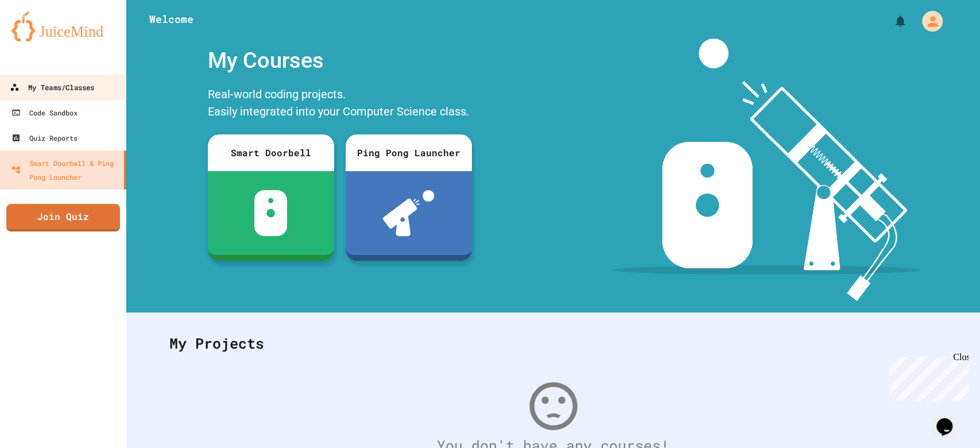  What do you see at coordinates (45, 137) in the screenshot?
I see `div: Quiz Reports` at bounding box center [45, 137].